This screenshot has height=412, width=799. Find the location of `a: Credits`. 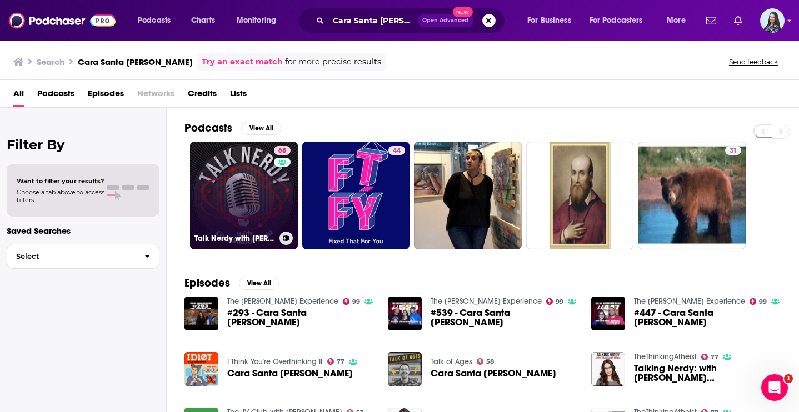

a: Credits is located at coordinates (202, 96).